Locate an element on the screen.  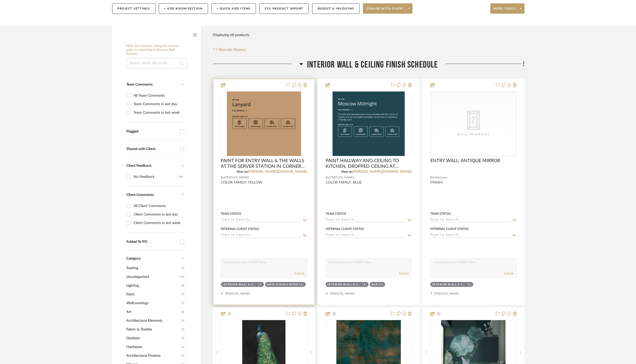
div: Displaying 68 products is located at coordinates (231, 35).